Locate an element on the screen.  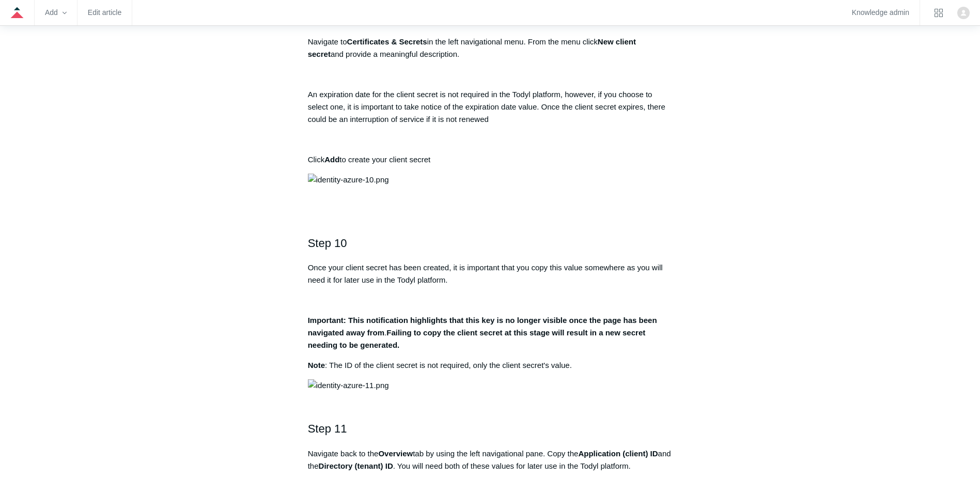
strong: Important: This notification highlights that this key is no longer visible once the page has been... is located at coordinates (483, 326).